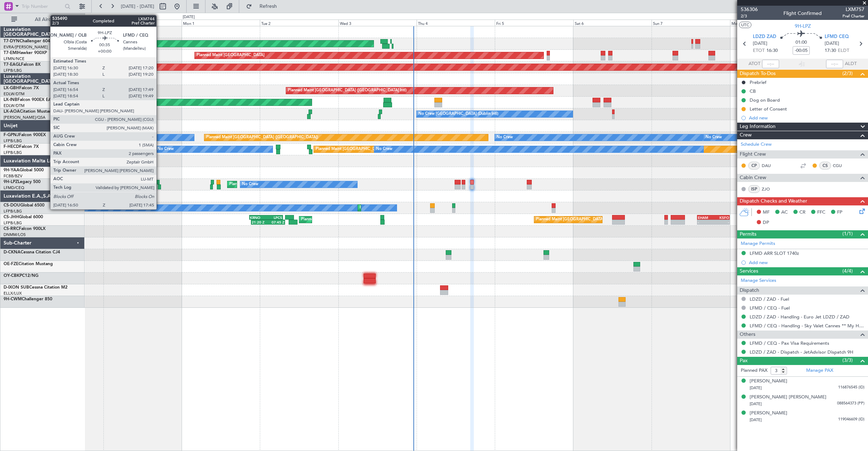 The height and width of the screenshot is (451, 868). What do you see at coordinates (843, 51) in the screenshot?
I see `span: ELDT` at bounding box center [843, 51].